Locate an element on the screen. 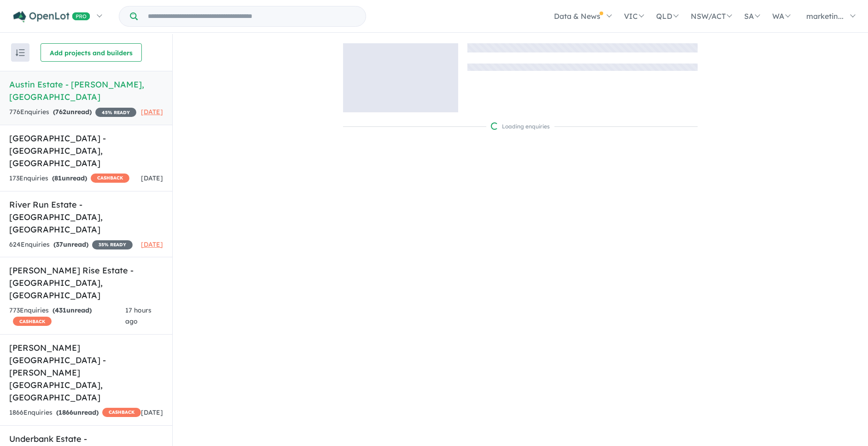 The width and height of the screenshot is (868, 446). img: sort.svg is located at coordinates (20, 53).